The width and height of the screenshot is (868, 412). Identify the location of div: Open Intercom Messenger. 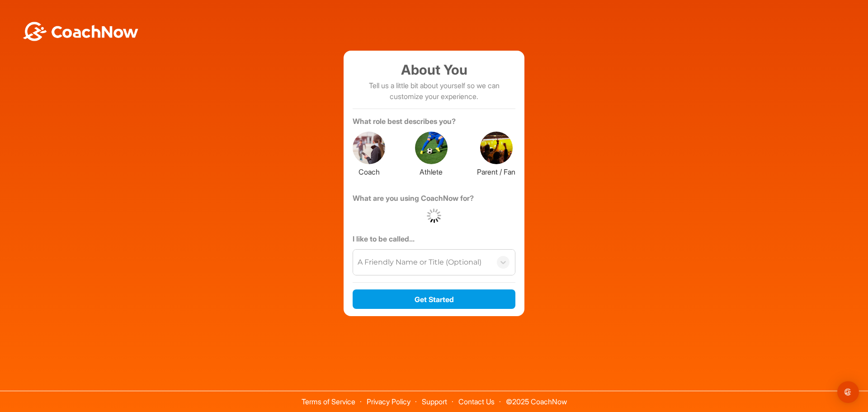
(848, 392).